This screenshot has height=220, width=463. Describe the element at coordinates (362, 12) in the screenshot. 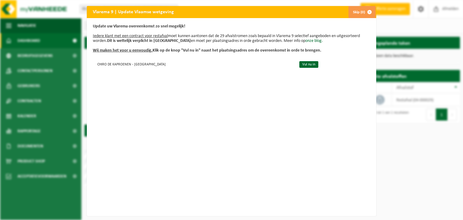

I see `button: Skip (0)` at that location.